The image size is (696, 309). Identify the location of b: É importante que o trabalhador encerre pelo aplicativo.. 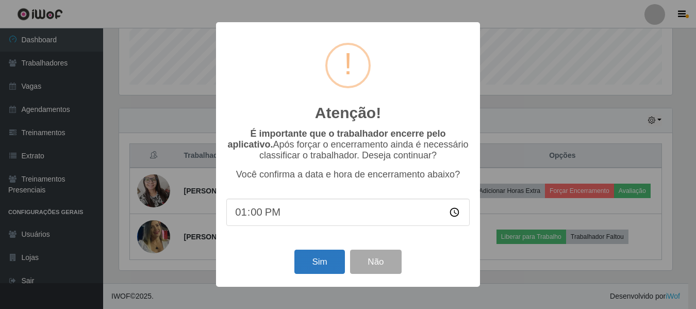
(336, 139).